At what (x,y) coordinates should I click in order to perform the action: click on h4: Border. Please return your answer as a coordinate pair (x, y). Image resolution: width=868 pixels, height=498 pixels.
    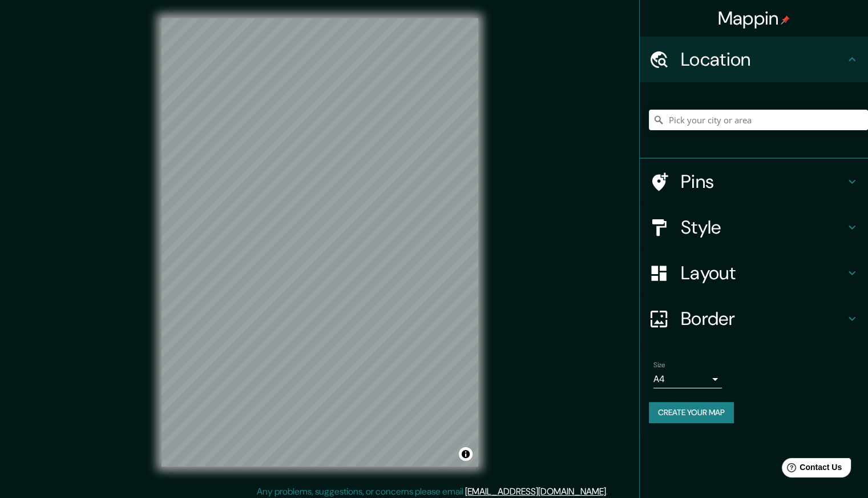
    Looking at the image, I should click on (763, 318).